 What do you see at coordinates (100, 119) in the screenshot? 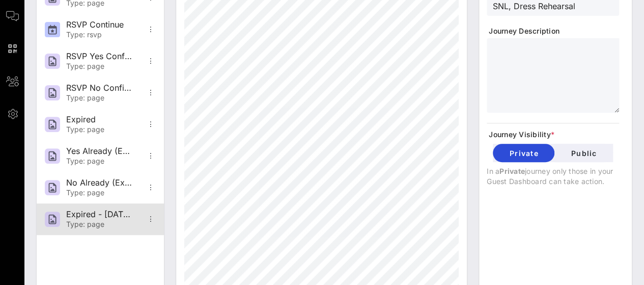
I see `div: Expired` at bounding box center [100, 119].